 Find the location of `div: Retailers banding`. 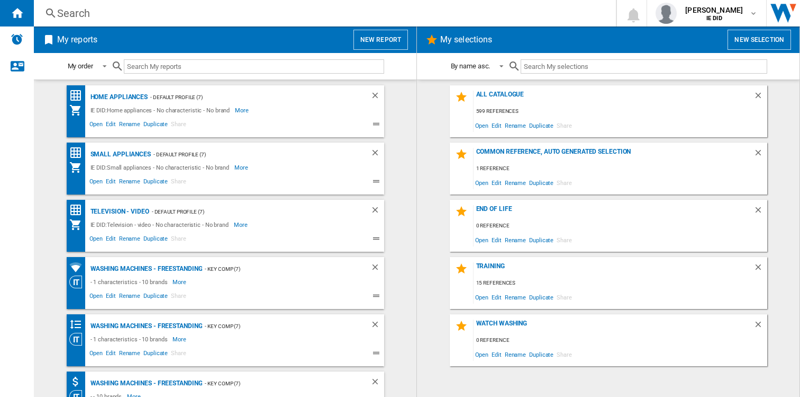

div: Retailers banding is located at coordinates (78, 324).